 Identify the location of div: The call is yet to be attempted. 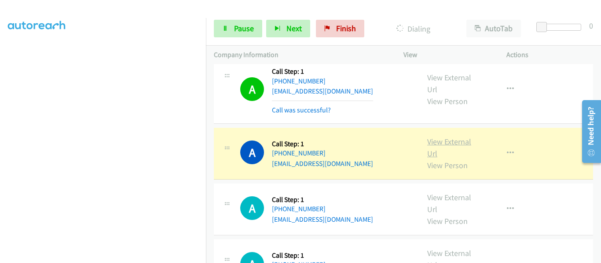
(252, 208).